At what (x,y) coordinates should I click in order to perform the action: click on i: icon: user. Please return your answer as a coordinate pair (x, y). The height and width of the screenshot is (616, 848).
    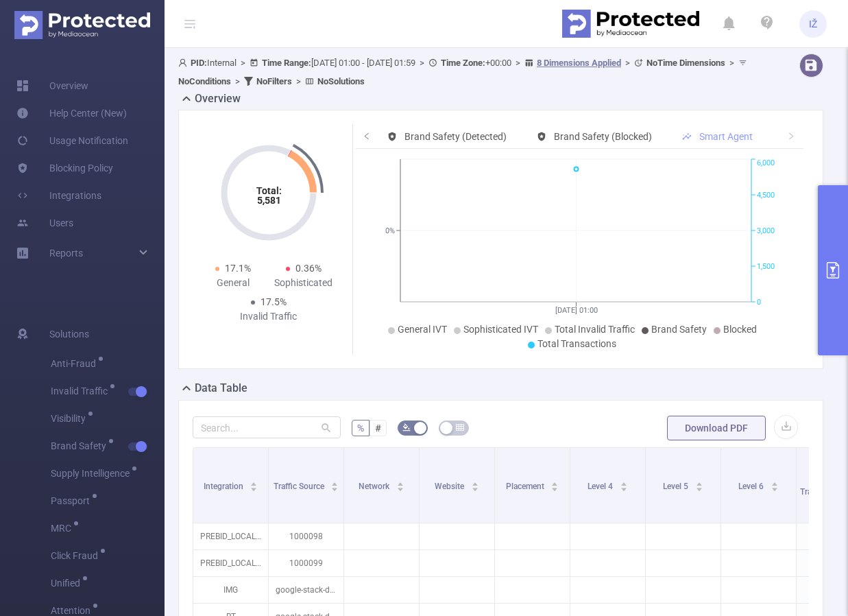
    Looking at the image, I should click on (184, 62).